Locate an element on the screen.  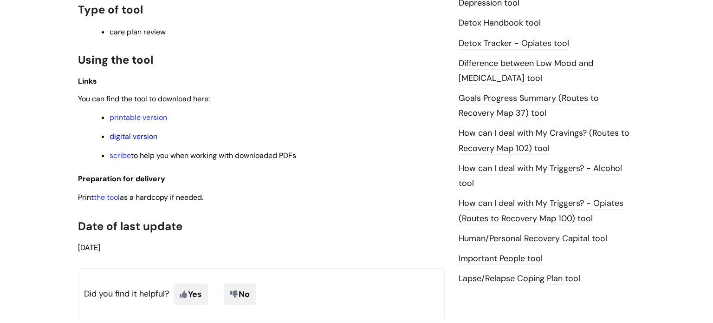
span: care plan review is located at coordinates (137, 32).